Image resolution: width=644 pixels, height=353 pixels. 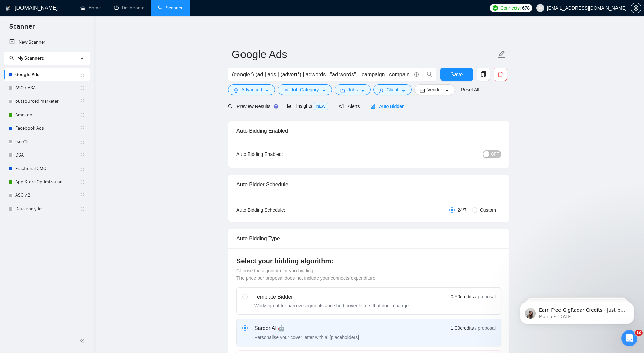 I want to click on p: Message from Mariia, sent 2w ago, so click(x=72, y=29).